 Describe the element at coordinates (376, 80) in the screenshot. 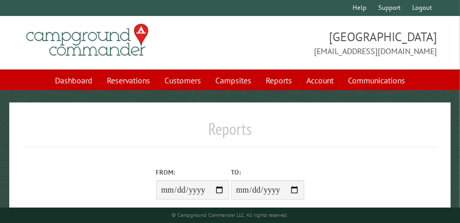

I see `a: Communications` at that location.